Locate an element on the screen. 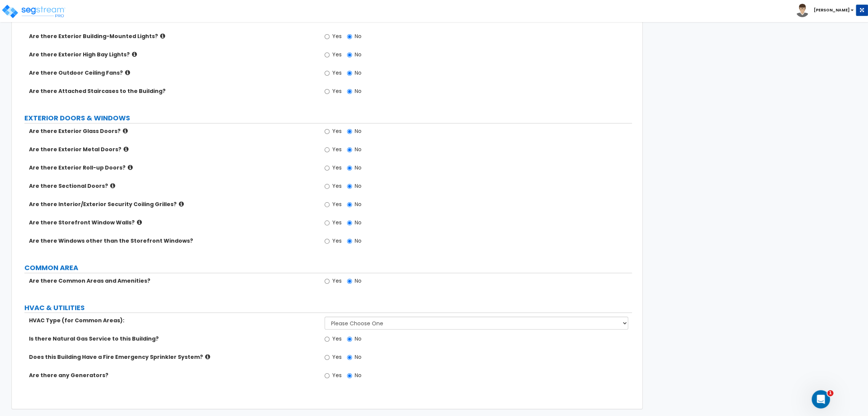  label: HVAC Type (for Common Areas): is located at coordinates (77, 321).